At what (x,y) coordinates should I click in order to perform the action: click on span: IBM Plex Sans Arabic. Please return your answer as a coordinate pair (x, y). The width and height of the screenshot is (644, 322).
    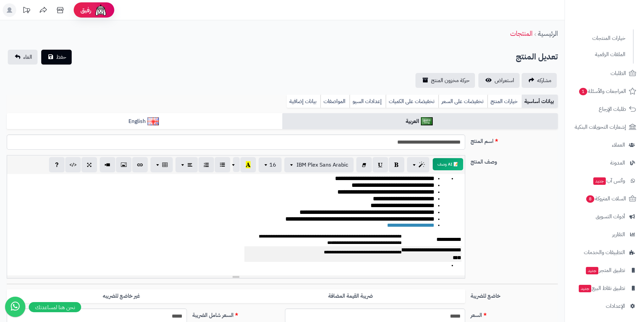
    Looking at the image, I should click on (322, 165).